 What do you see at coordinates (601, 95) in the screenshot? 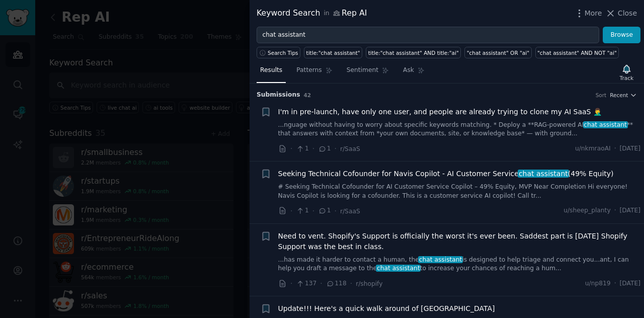
I see `div: Sort` at bounding box center [601, 95].